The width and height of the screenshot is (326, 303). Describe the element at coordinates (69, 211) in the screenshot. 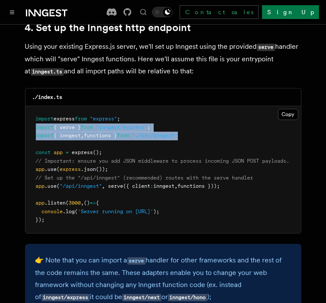

I see `span: .log` at that location.